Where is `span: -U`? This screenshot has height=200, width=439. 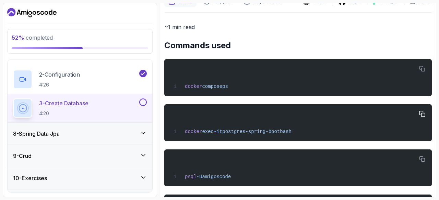
span: -U is located at coordinates (199, 177).